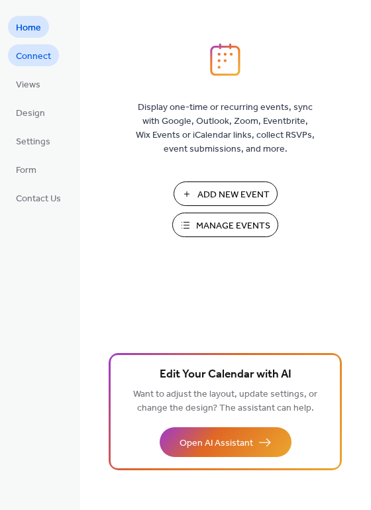 This screenshot has height=510, width=371. I want to click on a: Design, so click(30, 112).